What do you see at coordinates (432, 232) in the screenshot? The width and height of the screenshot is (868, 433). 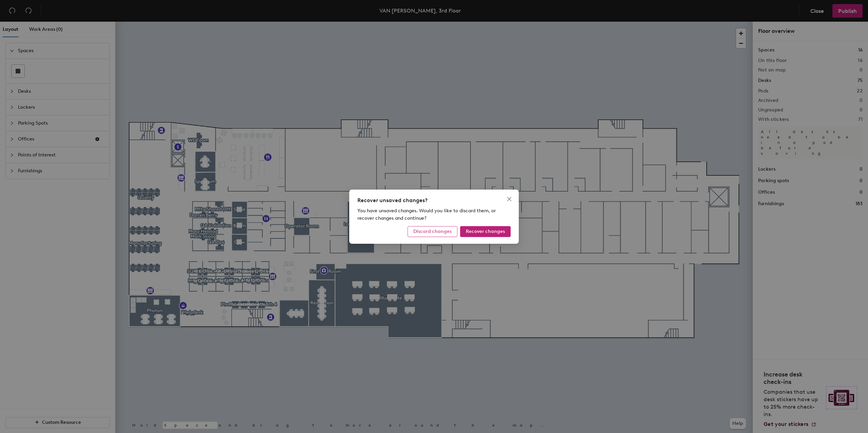 I see `button: Discard changes` at bounding box center [432, 232].